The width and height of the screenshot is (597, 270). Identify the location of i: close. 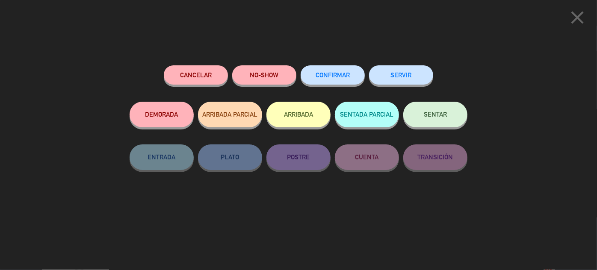
(577, 18).